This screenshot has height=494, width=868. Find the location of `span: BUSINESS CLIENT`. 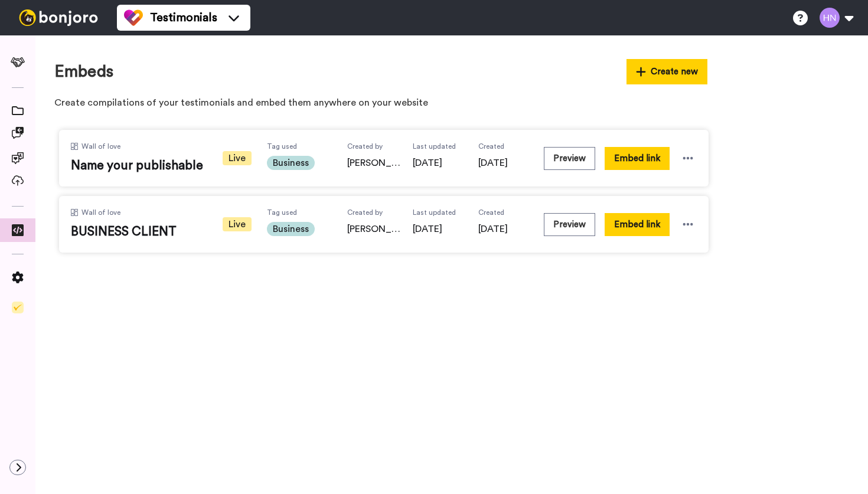

span: BUSINESS CLIENT is located at coordinates (139, 232).